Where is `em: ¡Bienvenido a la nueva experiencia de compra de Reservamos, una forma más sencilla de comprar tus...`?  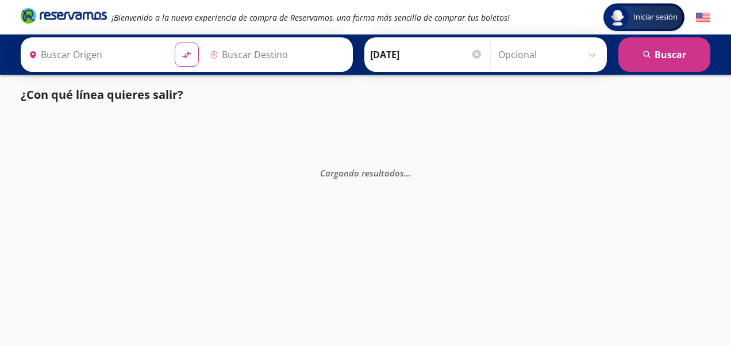
em: ¡Bienvenido a la nueva experiencia de compra de Reservamos, una forma más sencilla de comprar tus... is located at coordinates (310, 17).